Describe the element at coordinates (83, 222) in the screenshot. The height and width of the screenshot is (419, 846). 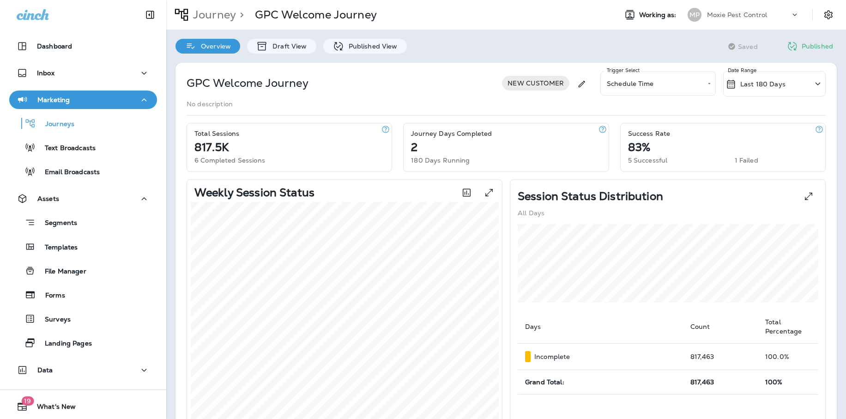
I see `button: Segments` at that location.